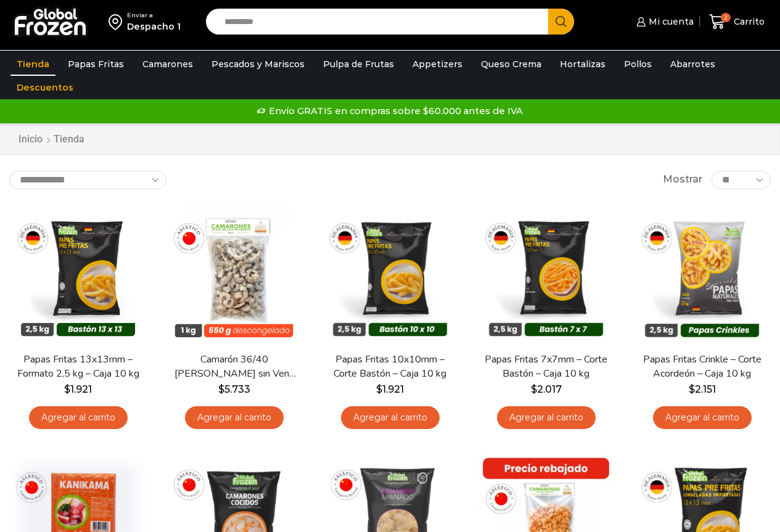  I want to click on a: Papas Fritas 7x7mm – Corte Bastón – Caja 10 kg, so click(546, 367).